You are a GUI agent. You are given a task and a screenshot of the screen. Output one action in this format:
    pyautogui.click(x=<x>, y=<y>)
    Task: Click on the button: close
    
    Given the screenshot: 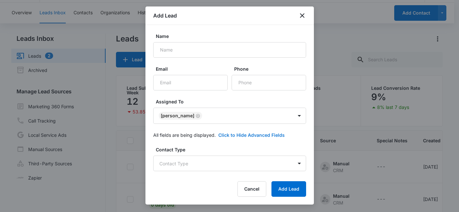 What is the action you would take?
    pyautogui.click(x=302, y=16)
    